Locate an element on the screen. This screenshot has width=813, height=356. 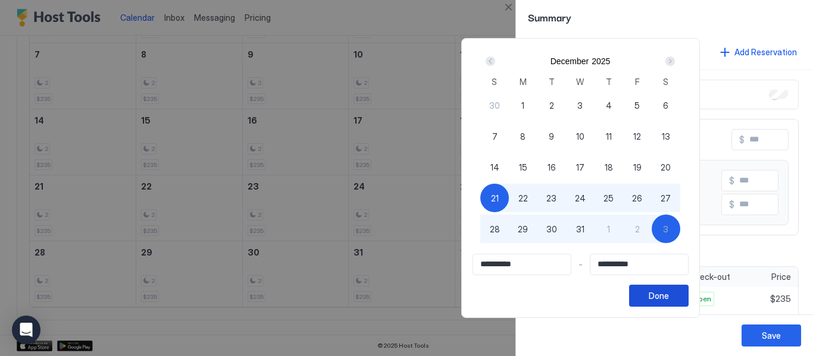
button: 19 is located at coordinates (637, 167).